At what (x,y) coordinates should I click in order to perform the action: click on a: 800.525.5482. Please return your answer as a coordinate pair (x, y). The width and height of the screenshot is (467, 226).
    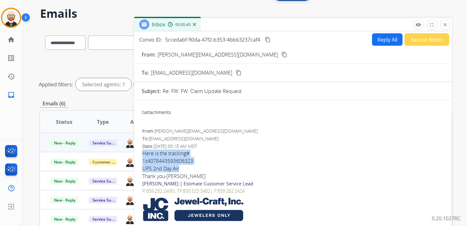
    Looking at the image, I should click on (196, 191).